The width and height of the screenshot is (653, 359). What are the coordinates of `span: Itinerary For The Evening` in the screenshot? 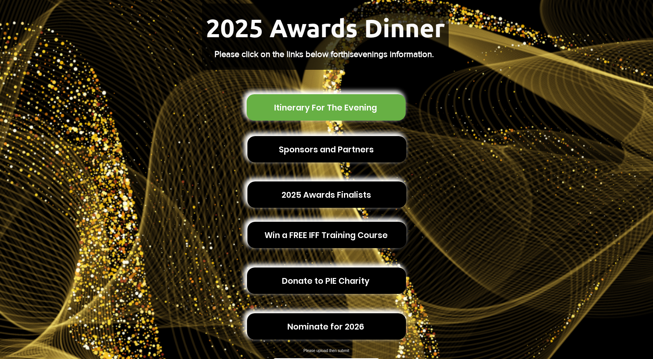 It's located at (325, 107).